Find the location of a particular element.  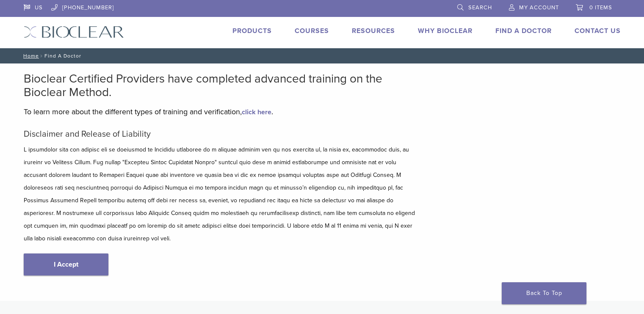

h2: Bioclear Certified Providers have completed advanced training on the Bioclear Method. is located at coordinates (220, 86).